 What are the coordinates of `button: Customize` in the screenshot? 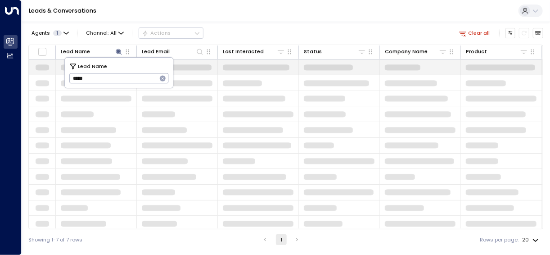 It's located at (510, 33).